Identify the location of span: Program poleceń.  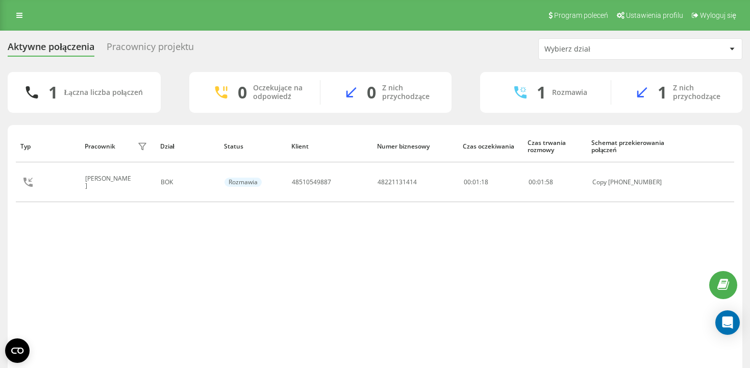
(581, 15).